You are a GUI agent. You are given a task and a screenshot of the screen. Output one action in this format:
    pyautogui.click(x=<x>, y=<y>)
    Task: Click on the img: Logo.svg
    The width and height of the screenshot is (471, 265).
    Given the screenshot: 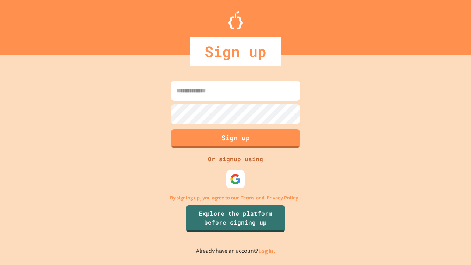 What is the action you would take?
    pyautogui.click(x=236, y=20)
    